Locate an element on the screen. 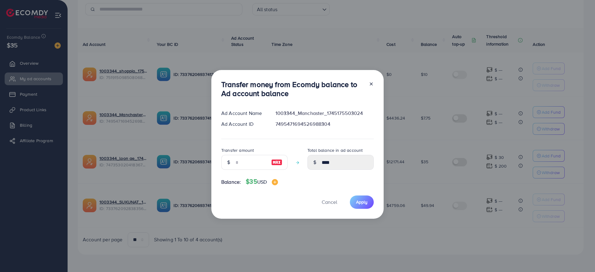 The height and width of the screenshot is (272, 595). div: Ad Account ID is located at coordinates (243, 124).